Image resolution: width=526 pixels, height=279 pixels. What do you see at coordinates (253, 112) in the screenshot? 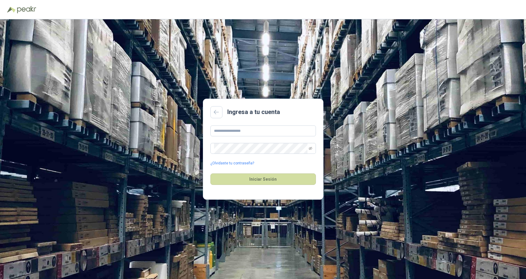
I see `h2: Ingresa a tu cuenta` at bounding box center [253, 112].